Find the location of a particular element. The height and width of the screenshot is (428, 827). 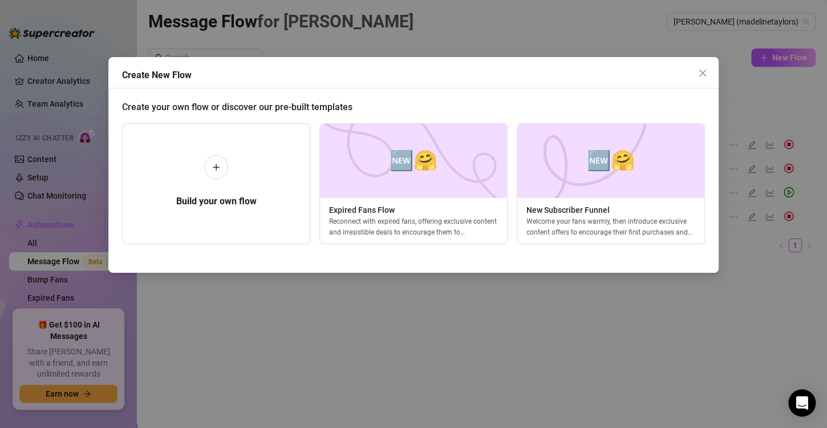

button: Close is located at coordinates (703, 73).